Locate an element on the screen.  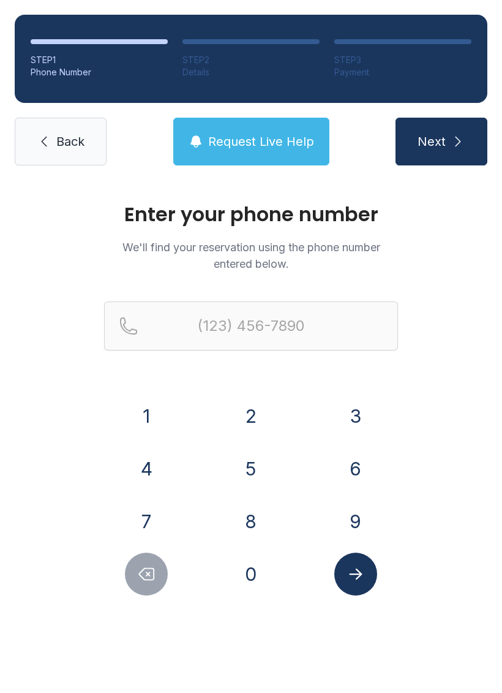
button: Delete number is located at coordinates (146, 574).